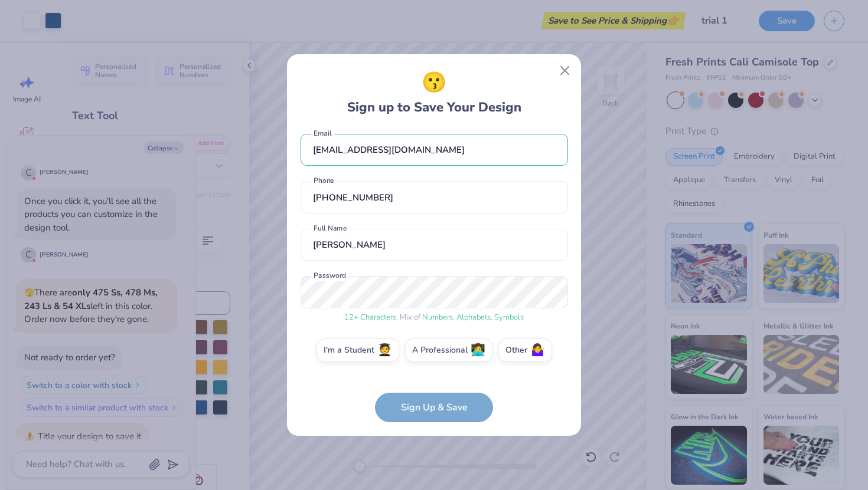 Image resolution: width=868 pixels, height=490 pixels. What do you see at coordinates (434, 92) in the screenshot?
I see `div: Sign up to Save Your Design` at bounding box center [434, 92].